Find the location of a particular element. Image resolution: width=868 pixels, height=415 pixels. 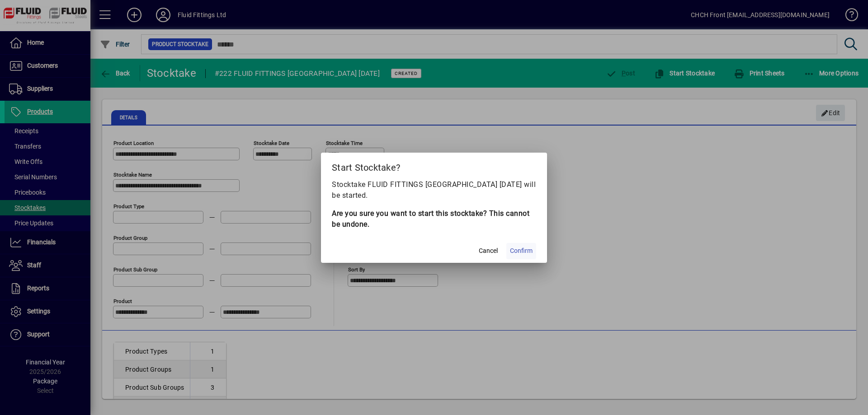

span: Confirm is located at coordinates (521, 251).